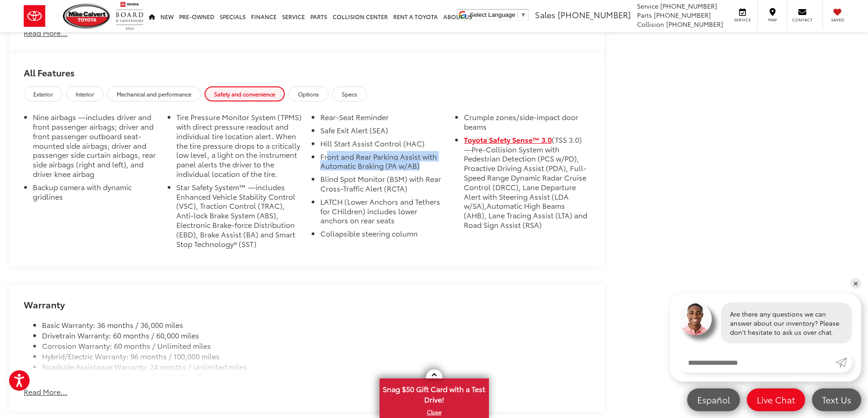 The width and height of the screenshot is (868, 418). What do you see at coordinates (650, 24) in the screenshot?
I see `span: Collision` at bounding box center [650, 24].